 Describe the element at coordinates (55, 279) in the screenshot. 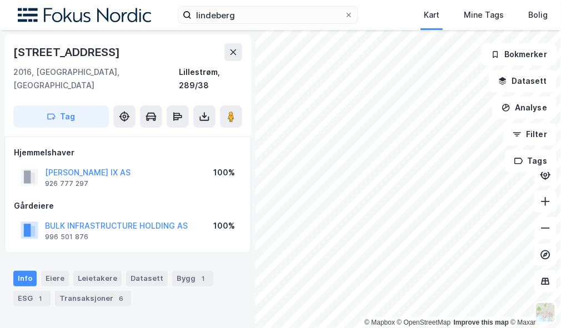

I see `div: Eiere` at that location.